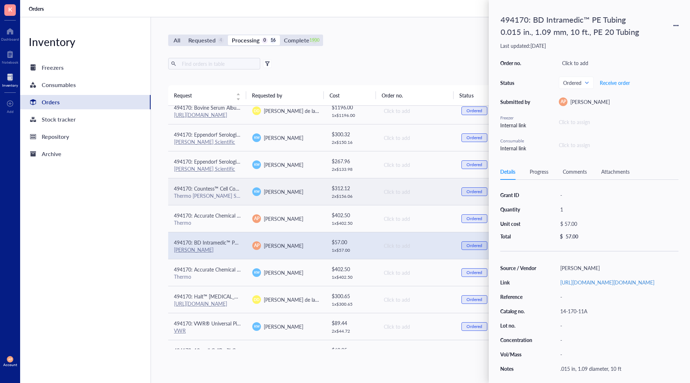 This screenshot has width=690, height=383. Describe the element at coordinates (257, 272) in the screenshot. I see `span: KW` at that location.